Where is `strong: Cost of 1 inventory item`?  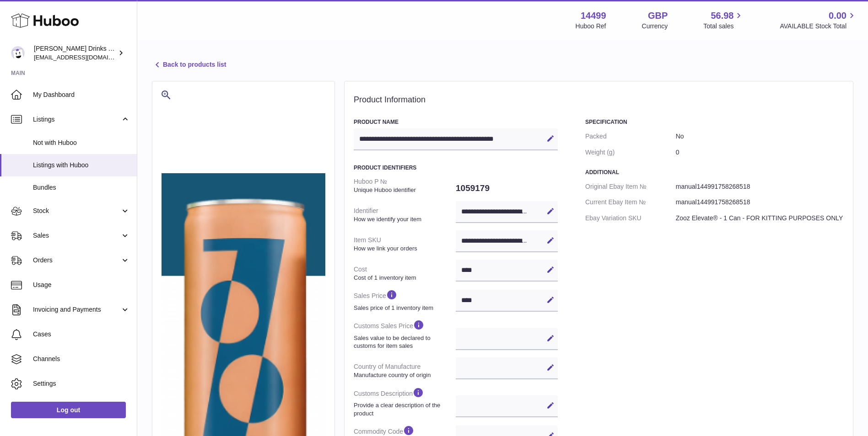
strong: Cost of 1 inventory item is located at coordinates (403, 278).